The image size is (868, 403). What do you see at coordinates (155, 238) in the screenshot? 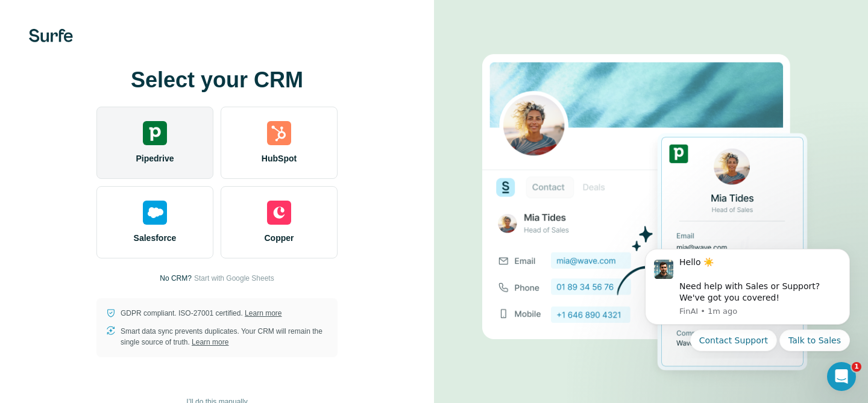
I see `span: Salesforce` at bounding box center [155, 238].